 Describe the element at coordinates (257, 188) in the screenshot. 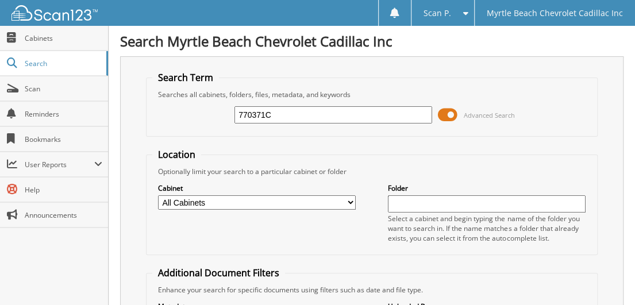

I see `label: Cabinet` at that location.